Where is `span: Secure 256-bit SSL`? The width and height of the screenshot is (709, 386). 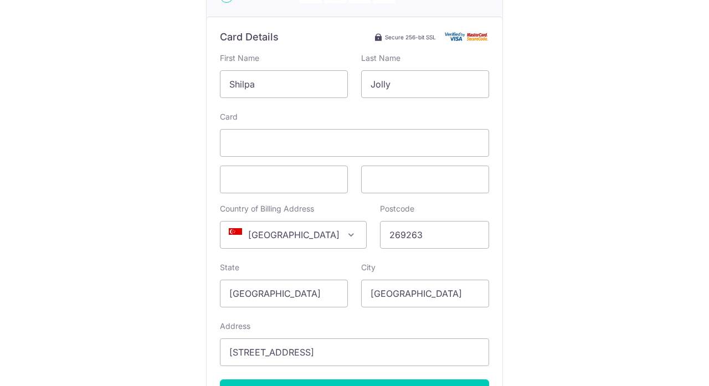 span: Secure 256-bit SSL is located at coordinates (410, 37).